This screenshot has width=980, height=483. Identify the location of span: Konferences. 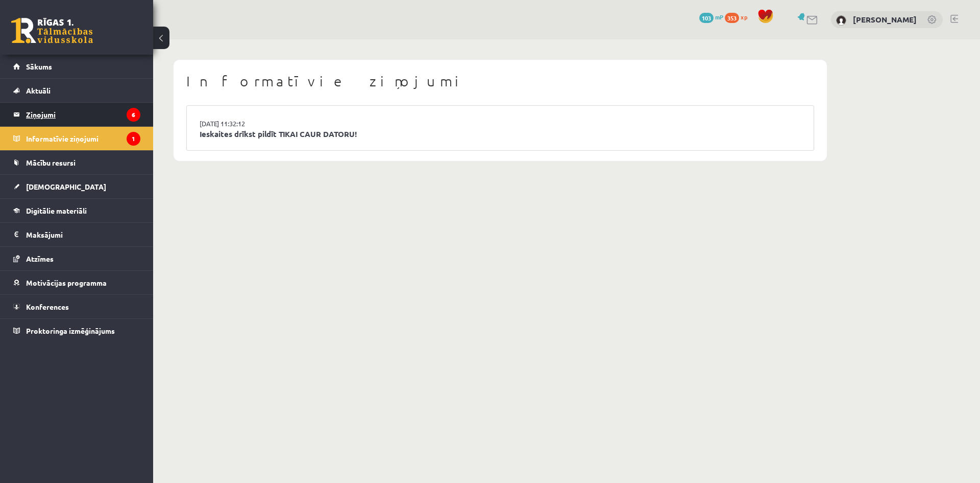
(47, 306).